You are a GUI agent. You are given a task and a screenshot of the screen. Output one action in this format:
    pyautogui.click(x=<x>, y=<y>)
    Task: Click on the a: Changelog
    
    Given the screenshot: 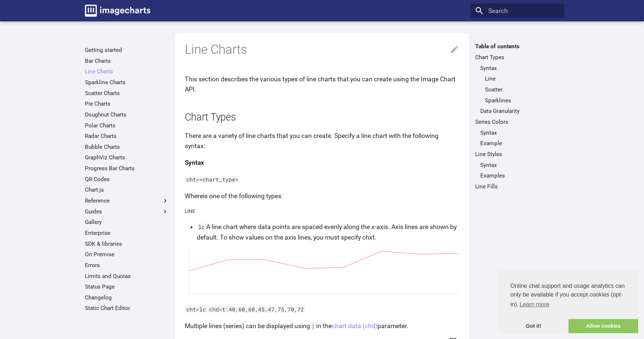 What is the action you would take?
    pyautogui.click(x=127, y=298)
    